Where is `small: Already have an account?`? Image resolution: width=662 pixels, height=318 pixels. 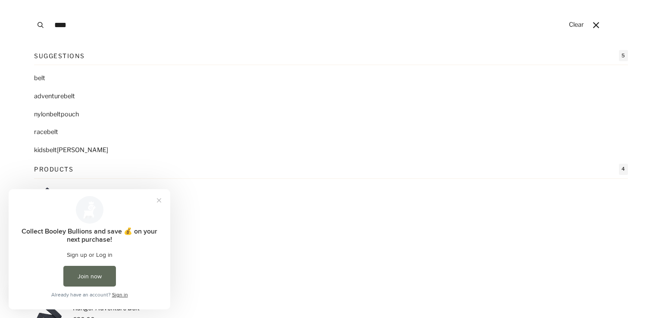 small: Already have an account? is located at coordinates (81, 105).